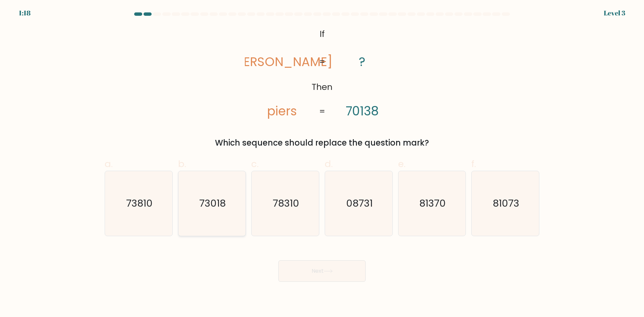  Describe the element at coordinates (108, 164) in the screenshot. I see `span: a.` at that location.